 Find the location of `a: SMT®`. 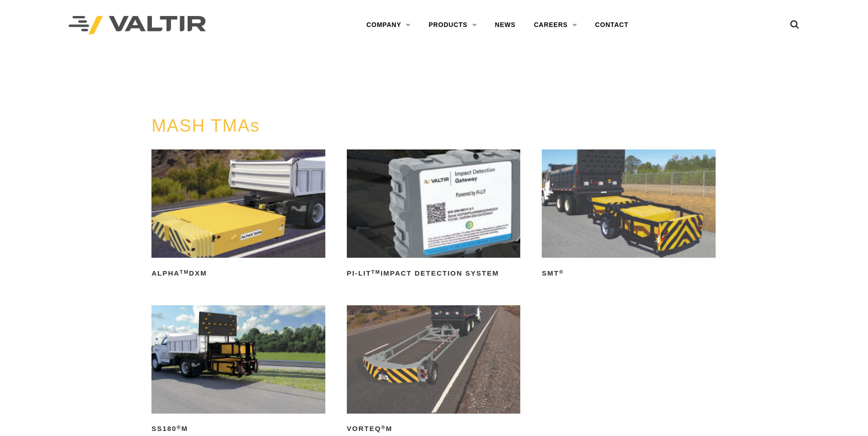

a: SMT® is located at coordinates (629, 215).